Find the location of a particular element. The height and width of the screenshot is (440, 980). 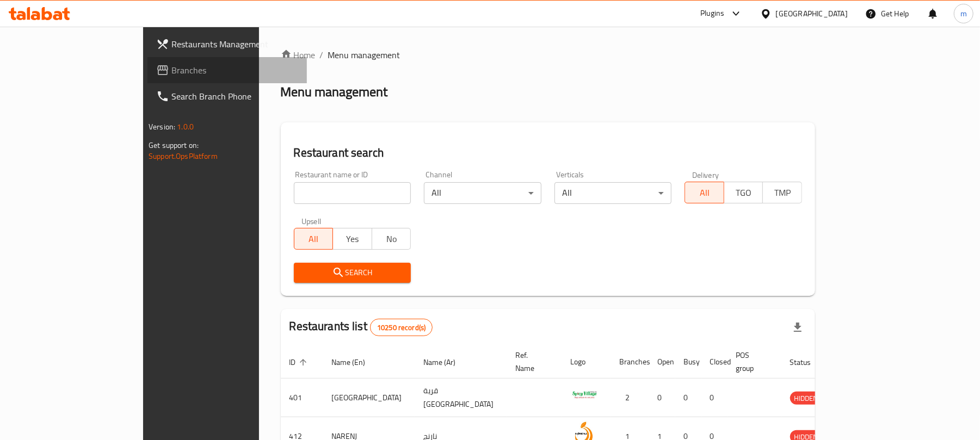

span: Branches is located at coordinates (235, 70).